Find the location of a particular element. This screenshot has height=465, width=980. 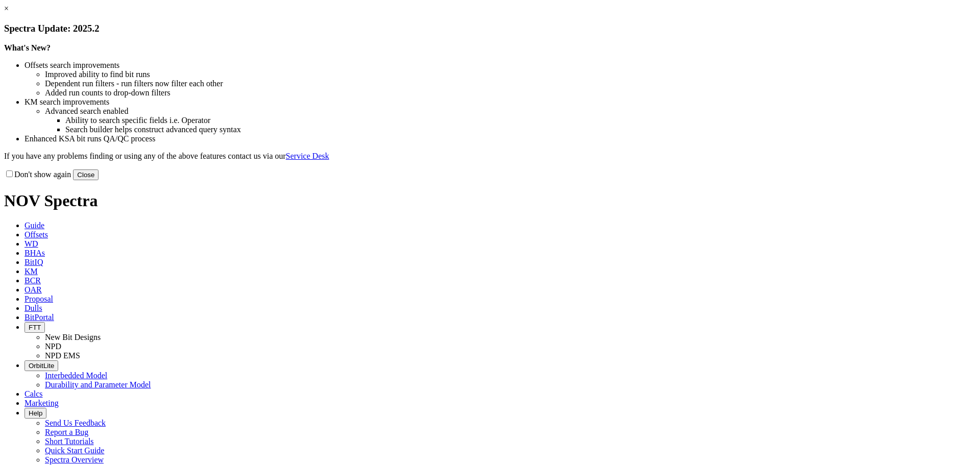

label: Don't show again is located at coordinates (37, 174).